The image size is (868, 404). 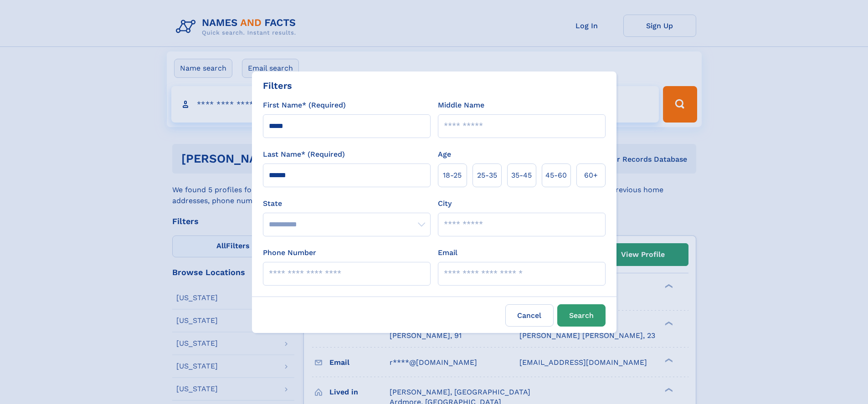 I want to click on label: Email, so click(x=448, y=253).